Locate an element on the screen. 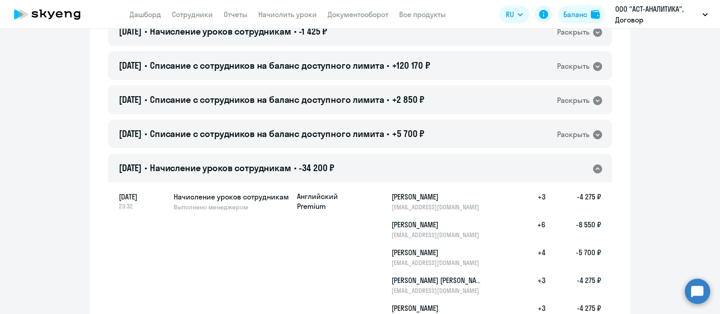 This screenshot has height=314, width=720. button: ООО "АСТ-АНАЛИТИКА", Договор is located at coordinates (661, 14).